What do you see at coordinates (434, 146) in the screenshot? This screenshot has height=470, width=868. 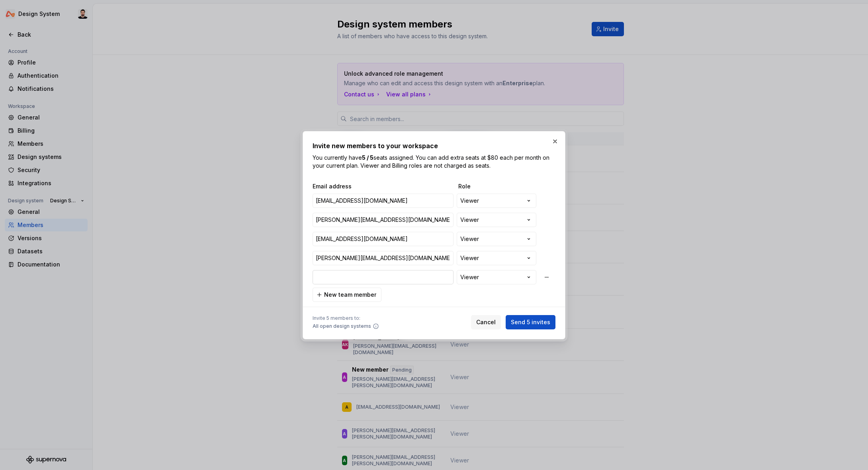 I see `h2: Invite new members to your workspace` at bounding box center [434, 146].